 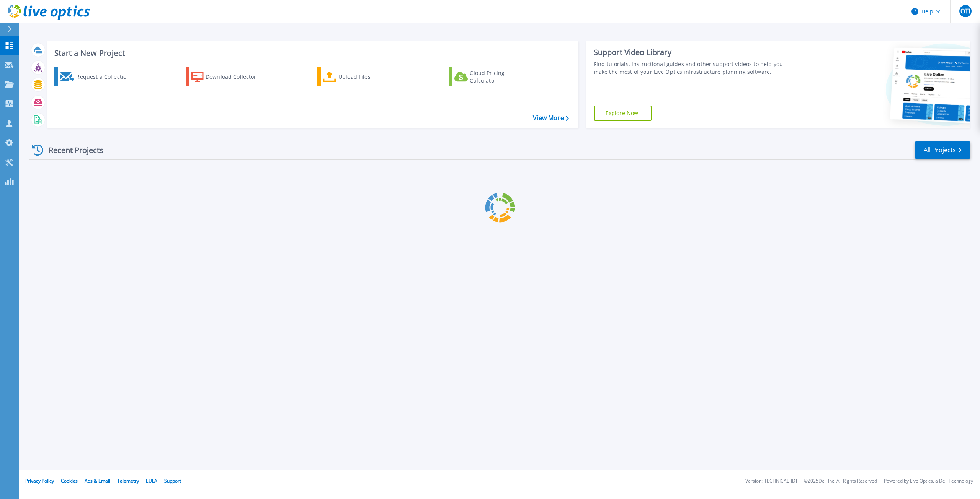 I want to click on div: Cloud Pricing Calculator, so click(x=500, y=77).